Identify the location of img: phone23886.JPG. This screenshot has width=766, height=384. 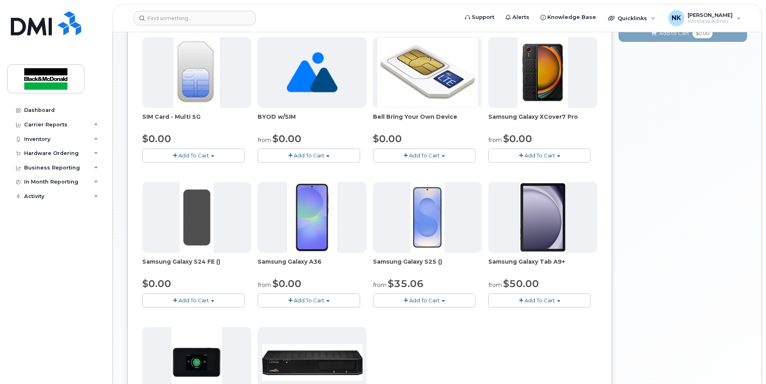
(312, 217).